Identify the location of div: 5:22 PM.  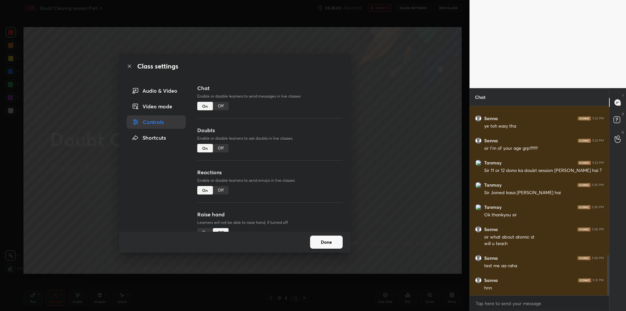
(598, 118).